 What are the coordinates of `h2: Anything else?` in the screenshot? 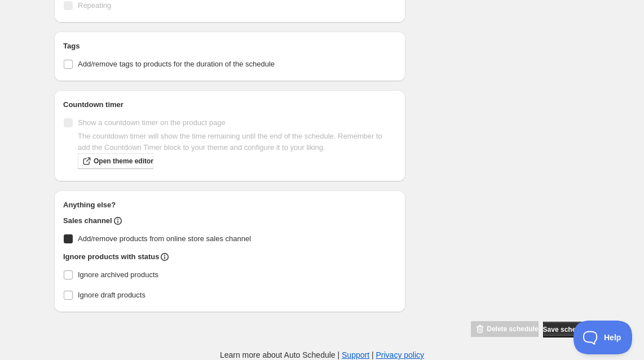 It's located at (230, 205).